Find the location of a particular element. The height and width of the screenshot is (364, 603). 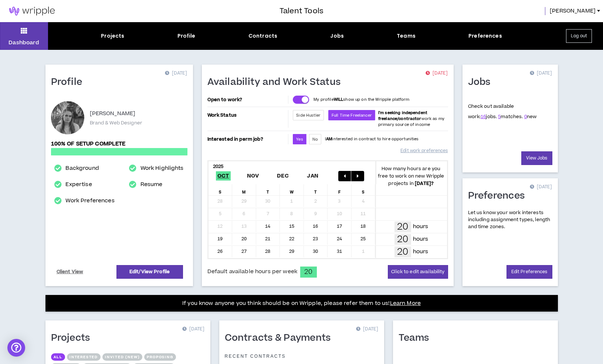

span: Nov is located at coordinates (253, 176).